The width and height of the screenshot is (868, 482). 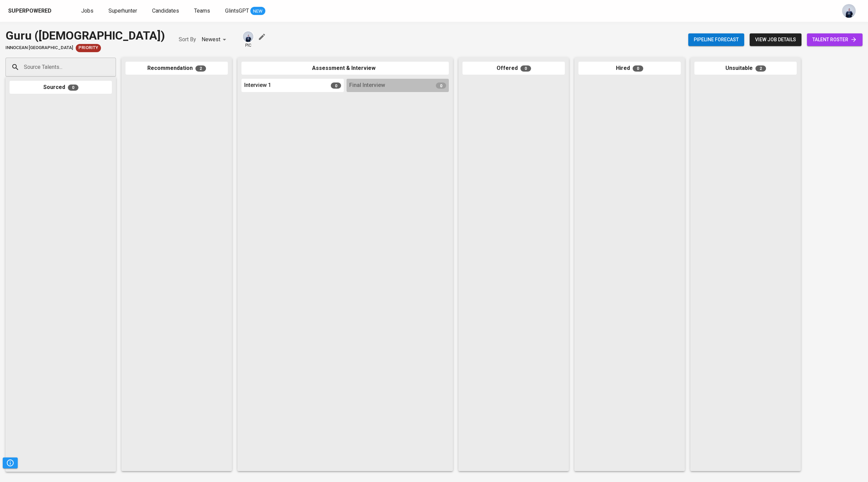 I want to click on a: talent roster, so click(x=835, y=40).